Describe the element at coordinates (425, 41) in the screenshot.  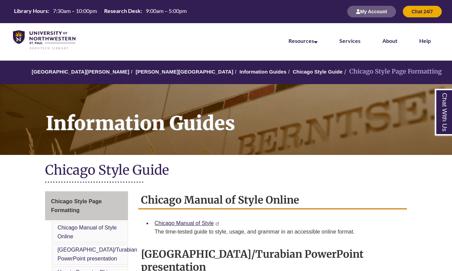
I see `a: Help` at that location.